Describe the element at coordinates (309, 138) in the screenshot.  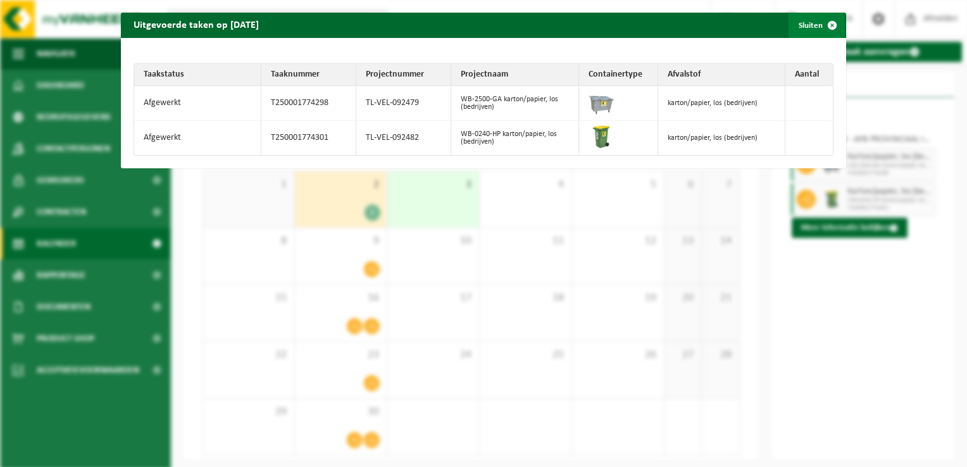
I see `td: T250001774301` at that location.